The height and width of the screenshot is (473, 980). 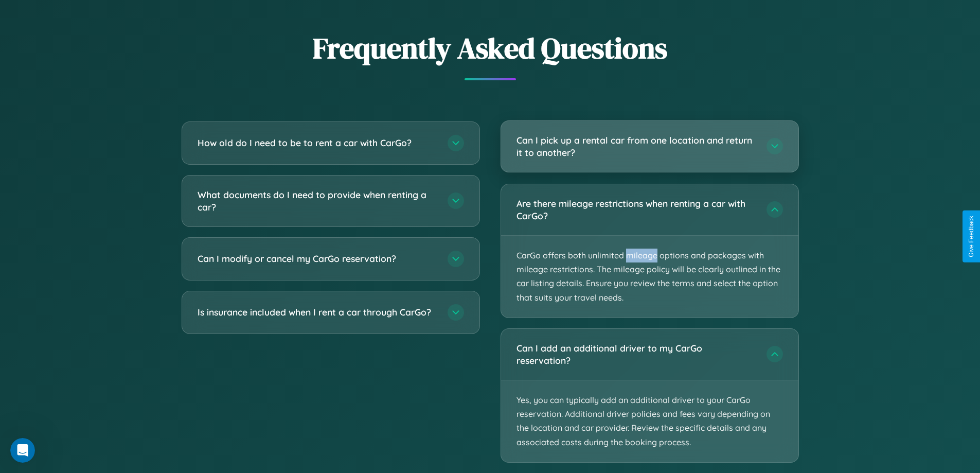 What do you see at coordinates (650, 276) in the screenshot?
I see `p: CarGo offers both unlimited mileage options and packages with mileage restrictions. The mileage p...` at bounding box center [650, 276].